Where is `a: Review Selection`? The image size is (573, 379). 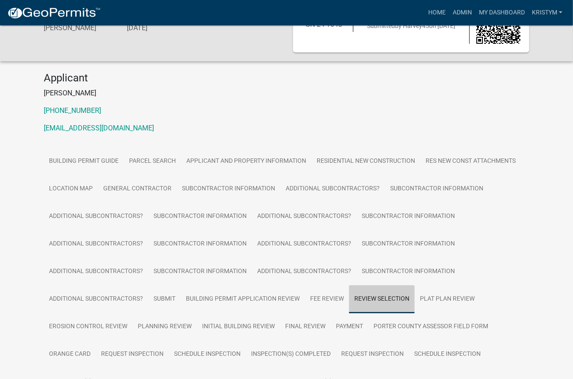 a: Review Selection is located at coordinates (382, 299).